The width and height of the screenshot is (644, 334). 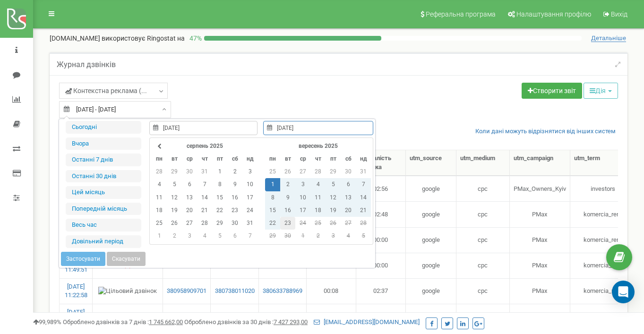 I want to click on button: Застосувати, so click(x=83, y=259).